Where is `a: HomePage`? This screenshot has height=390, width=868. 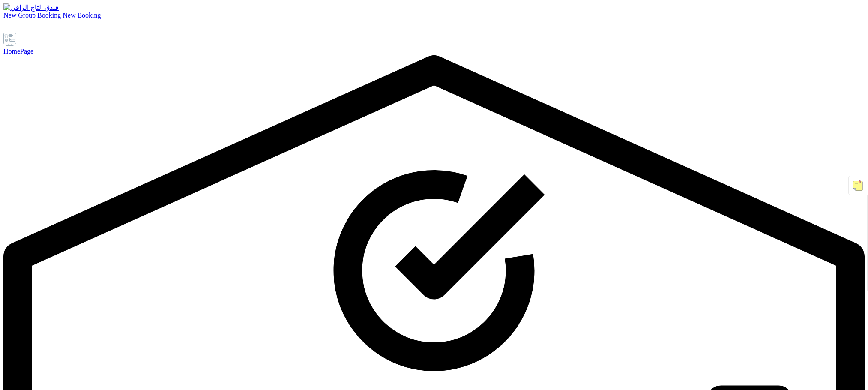
a: HomePage is located at coordinates (434, 44).